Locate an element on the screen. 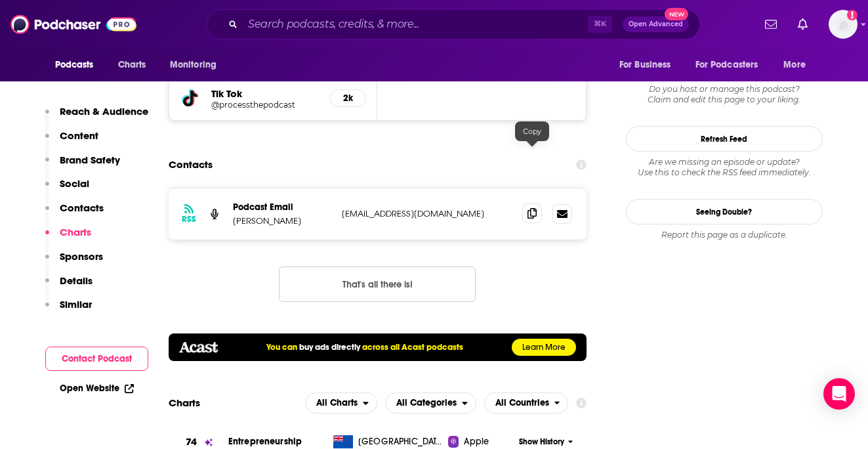 Image resolution: width=868 pixels, height=449 pixels. p: Sponsors is located at coordinates (82, 256).